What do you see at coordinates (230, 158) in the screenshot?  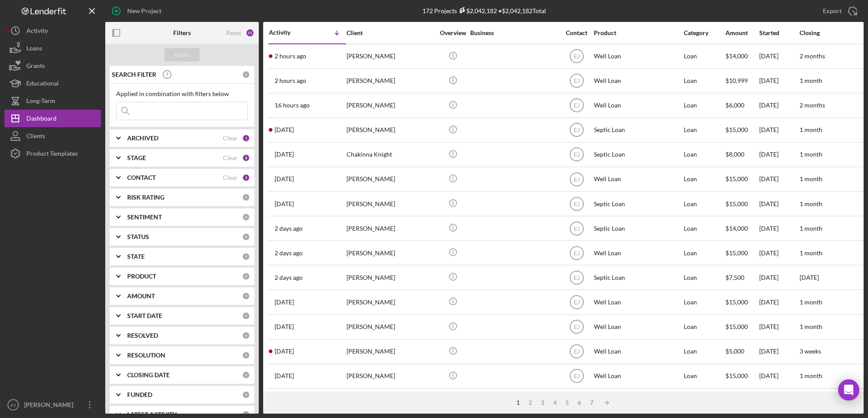 I see `div: Clear` at bounding box center [230, 158].